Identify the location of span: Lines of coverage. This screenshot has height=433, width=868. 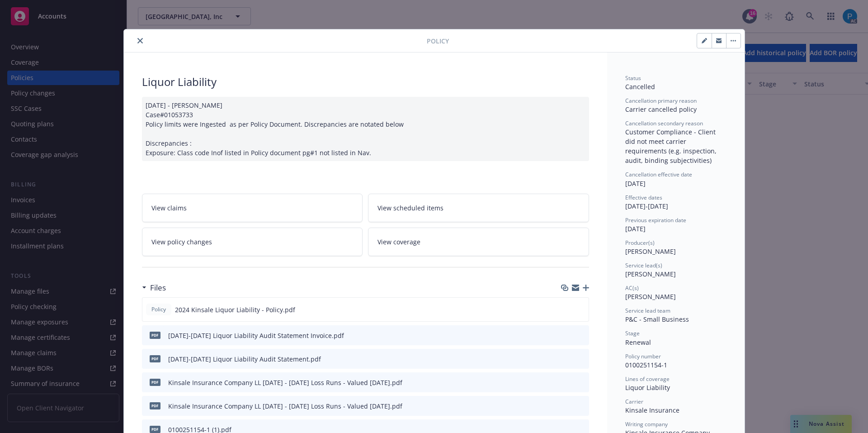
(648, 378).